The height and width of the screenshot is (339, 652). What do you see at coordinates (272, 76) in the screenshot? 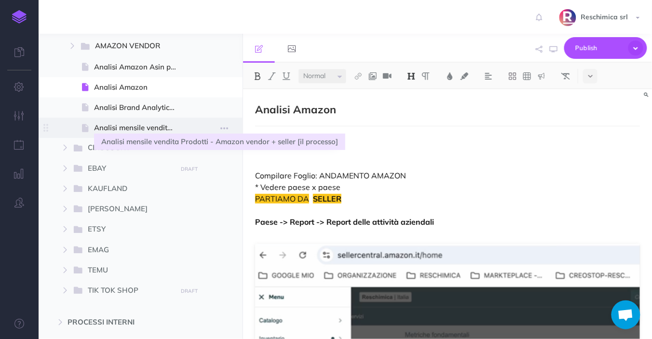
I see `img: Italic button` at bounding box center [272, 76].